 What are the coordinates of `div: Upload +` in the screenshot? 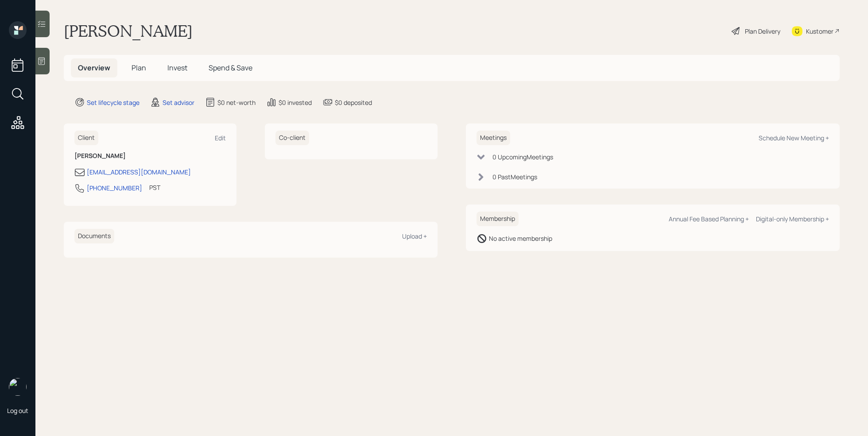 It's located at (415, 236).